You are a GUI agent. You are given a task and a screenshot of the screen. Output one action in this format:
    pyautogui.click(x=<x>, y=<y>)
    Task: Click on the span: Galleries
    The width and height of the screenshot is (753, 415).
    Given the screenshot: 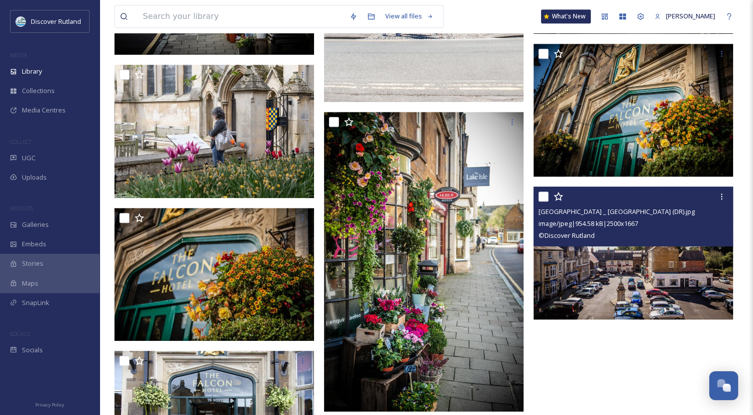 What is the action you would take?
    pyautogui.click(x=35, y=225)
    